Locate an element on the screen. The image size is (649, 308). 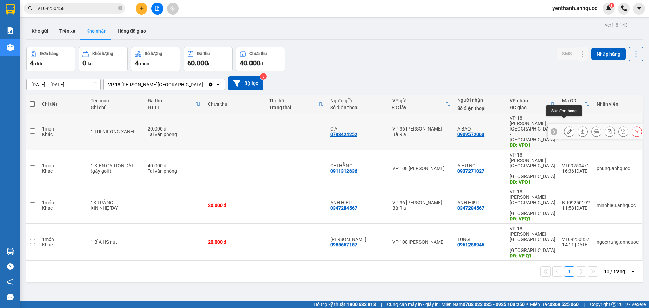
div: 0985657157 is located at coordinates (344, 245).